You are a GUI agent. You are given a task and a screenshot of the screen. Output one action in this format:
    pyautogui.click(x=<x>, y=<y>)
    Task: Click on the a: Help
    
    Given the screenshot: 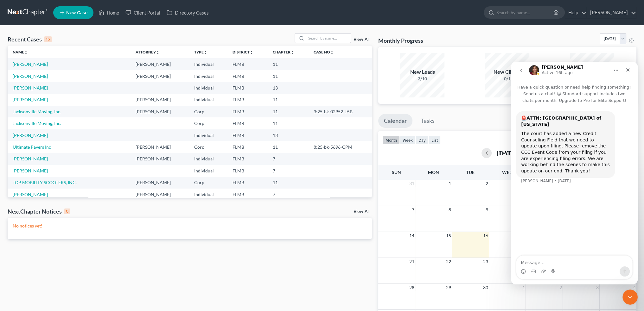 What is the action you would take?
    pyautogui.click(x=575, y=13)
    